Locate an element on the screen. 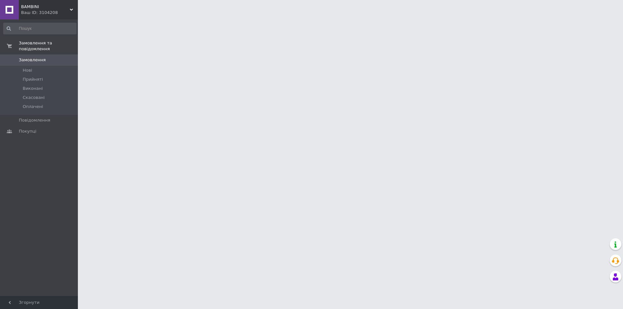  span: Прийняті is located at coordinates (33, 80).